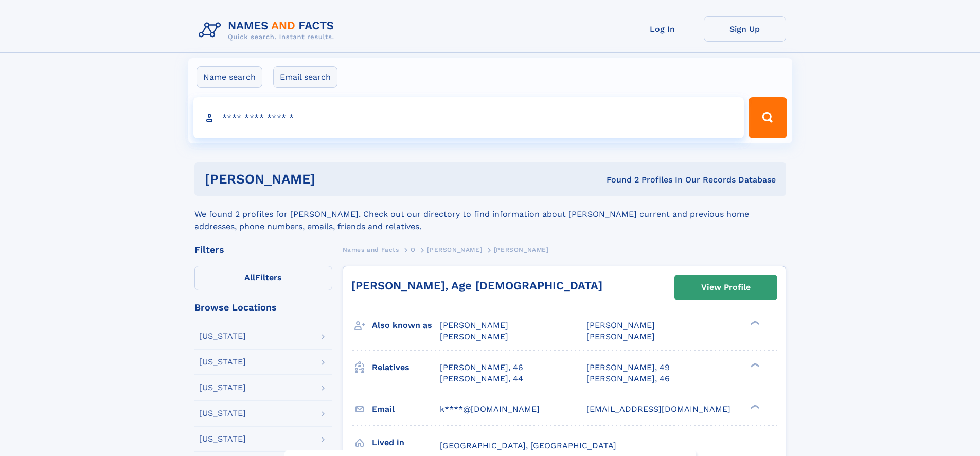 The height and width of the screenshot is (456, 980). What do you see at coordinates (263, 307) in the screenshot?
I see `div: Browse Locations` at bounding box center [263, 307].